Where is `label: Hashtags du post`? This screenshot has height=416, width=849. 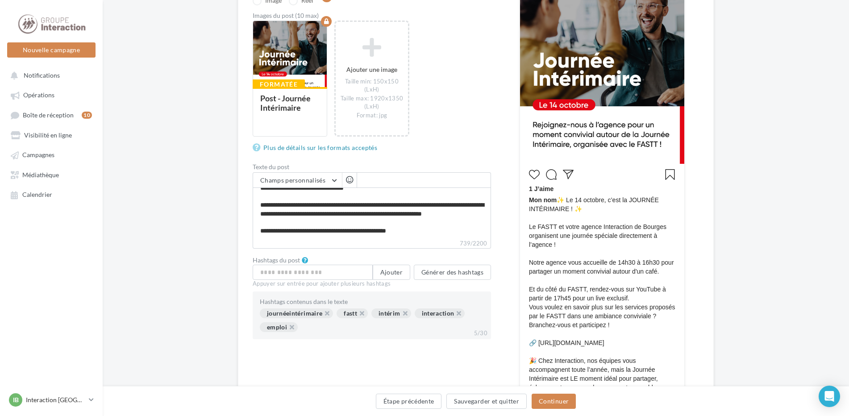
label: Hashtags du post is located at coordinates (276, 260).